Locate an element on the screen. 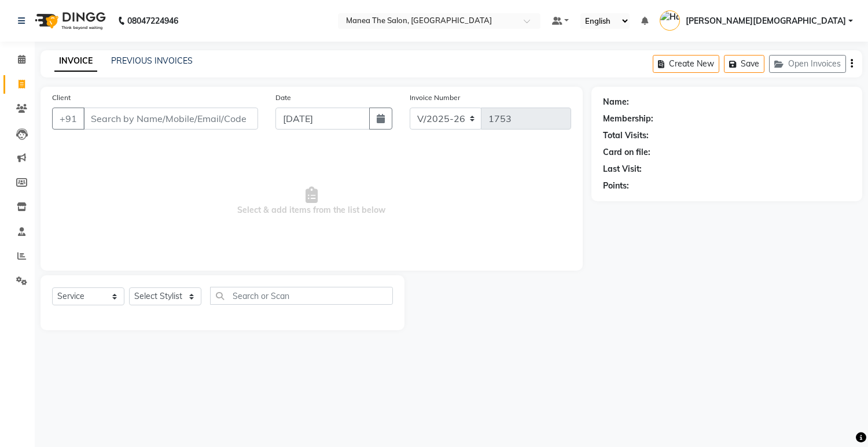 This screenshot has width=868, height=447. div: Total Visits: is located at coordinates (626, 135).